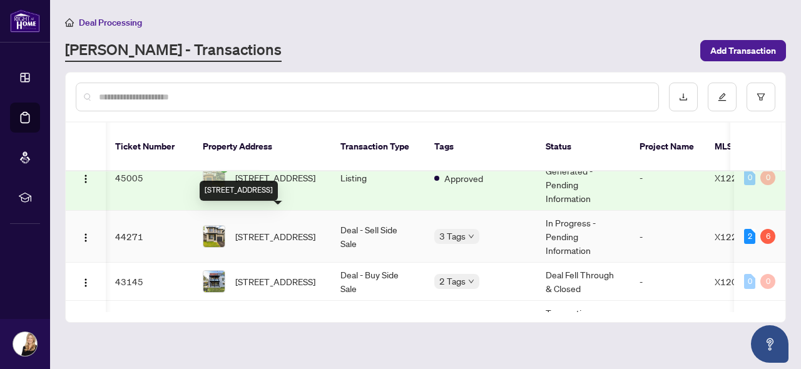  I want to click on button: edit, so click(722, 97).